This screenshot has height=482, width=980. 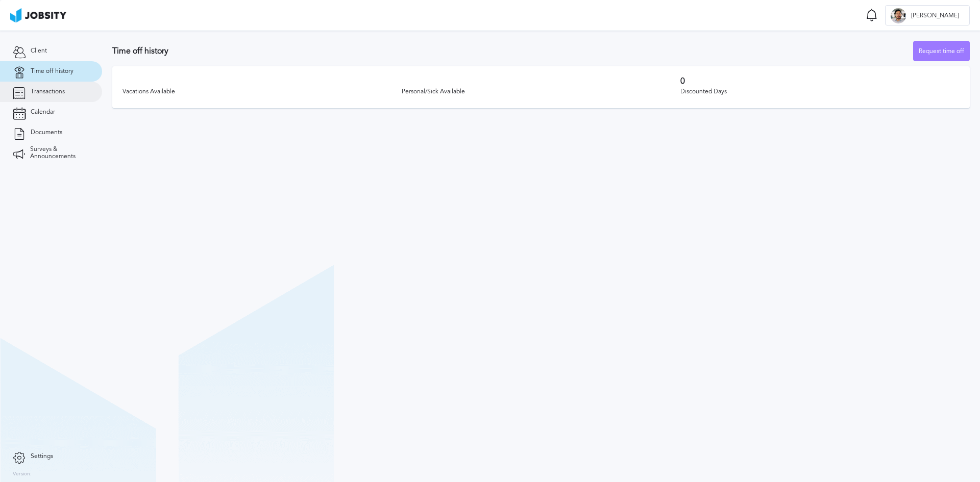 What do you see at coordinates (22, 474) in the screenshot?
I see `label: Version:` at bounding box center [22, 474].